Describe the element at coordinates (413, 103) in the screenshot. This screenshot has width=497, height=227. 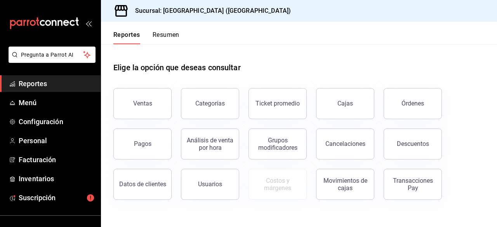
I see `div: Órdenes` at that location.